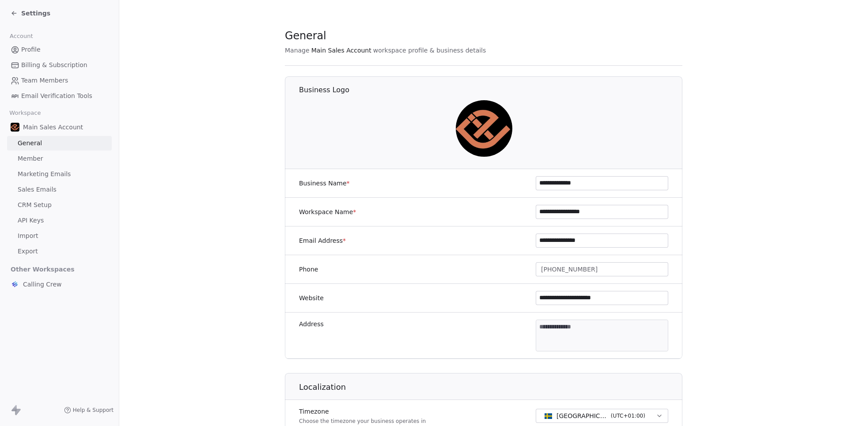  Describe the element at coordinates (21, 36) in the screenshot. I see `span: Account` at that location.